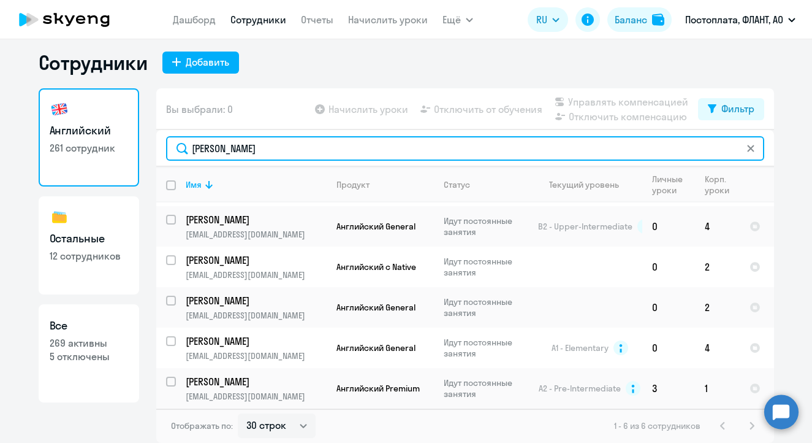 The width and height of the screenshot is (812, 443). I want to click on a: Сотрудники, so click(258, 20).